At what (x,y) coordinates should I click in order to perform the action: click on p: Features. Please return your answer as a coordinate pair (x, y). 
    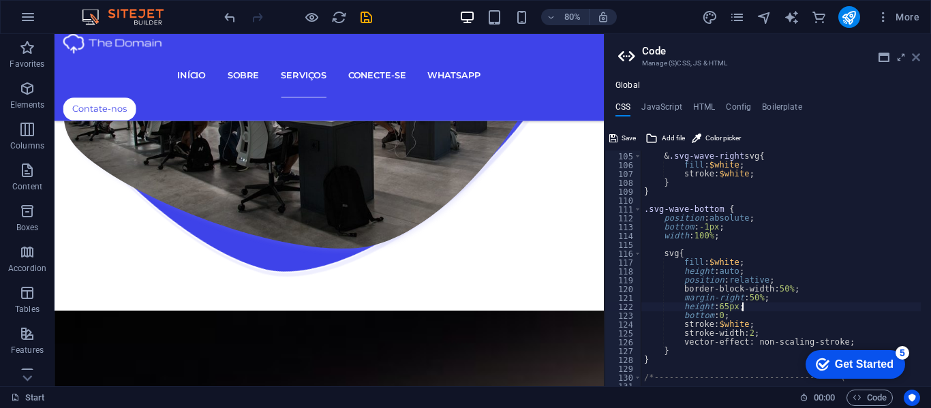
    Looking at the image, I should click on (27, 350).